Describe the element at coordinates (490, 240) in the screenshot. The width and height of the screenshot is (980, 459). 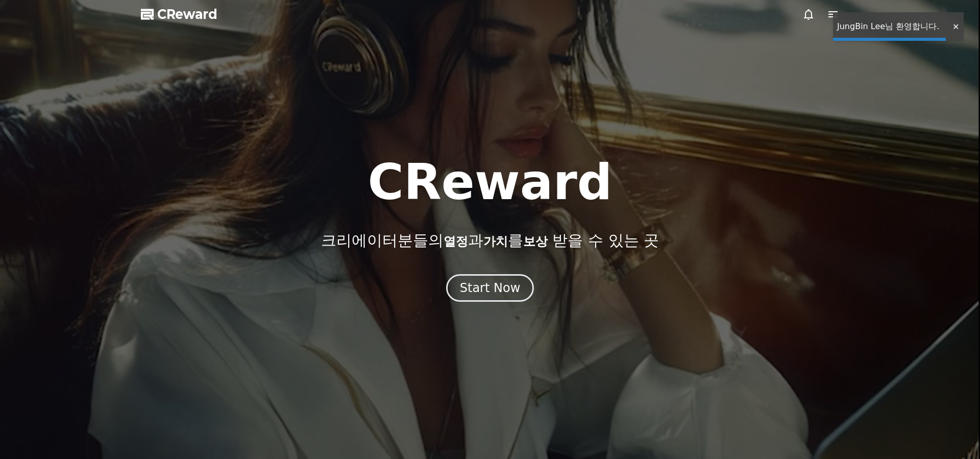
I see `p: 크리에이터분들의 과 를 받을 수 있는 곳` at that location.